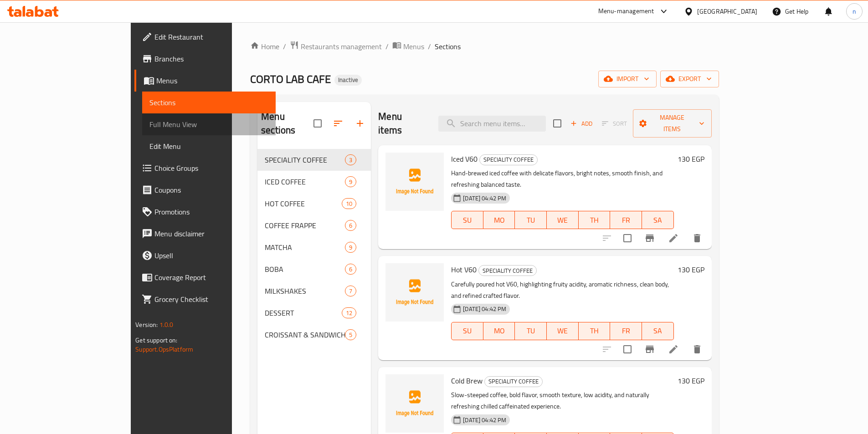 The height and width of the screenshot is (434, 868). I want to click on span: Version:, so click(147, 325).